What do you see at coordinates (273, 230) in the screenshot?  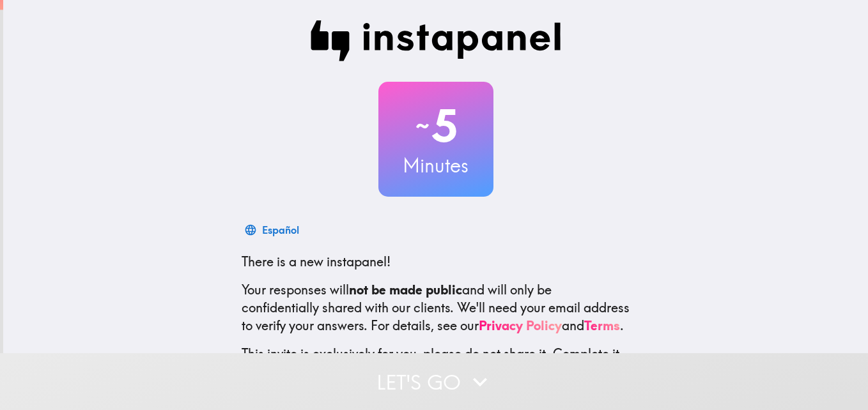 I see `button: Español` at bounding box center [273, 230].